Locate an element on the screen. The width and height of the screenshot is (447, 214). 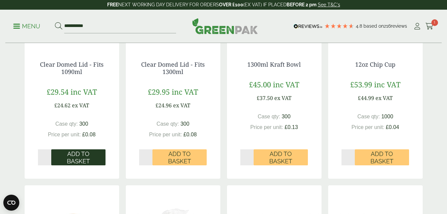
button: Open CMP widget is located at coordinates (11, 202).